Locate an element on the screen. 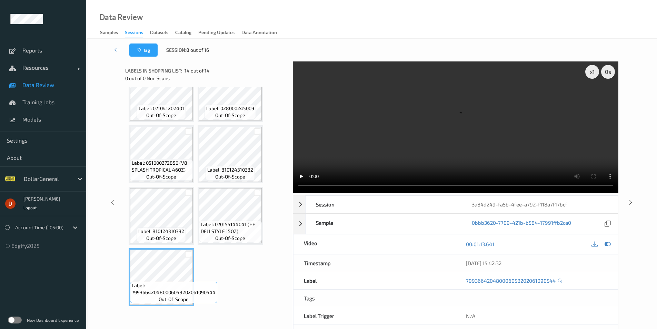 This screenshot has width=657, height=329. a: Sessions is located at coordinates (137, 33).